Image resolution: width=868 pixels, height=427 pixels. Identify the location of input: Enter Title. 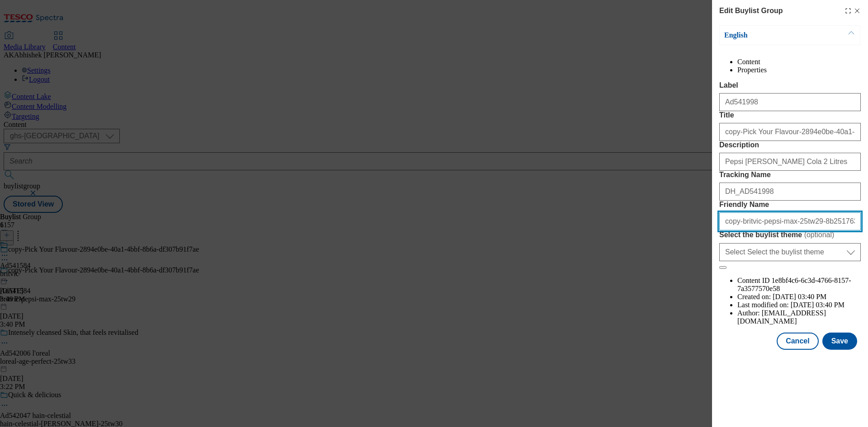
(789, 132).